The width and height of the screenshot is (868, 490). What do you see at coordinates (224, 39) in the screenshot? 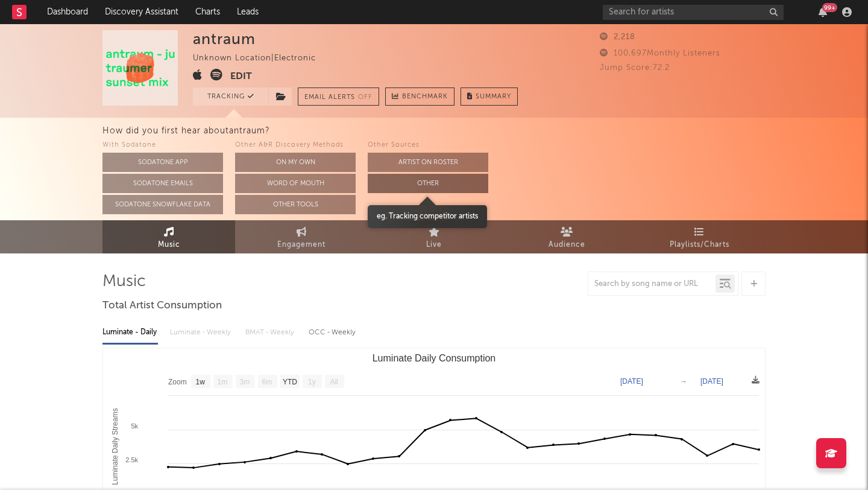
I see `div: antraum` at bounding box center [224, 39].